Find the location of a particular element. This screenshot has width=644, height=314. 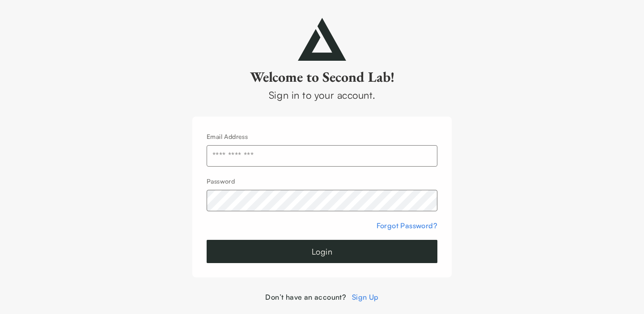

a: Sign Up is located at coordinates (365, 297).